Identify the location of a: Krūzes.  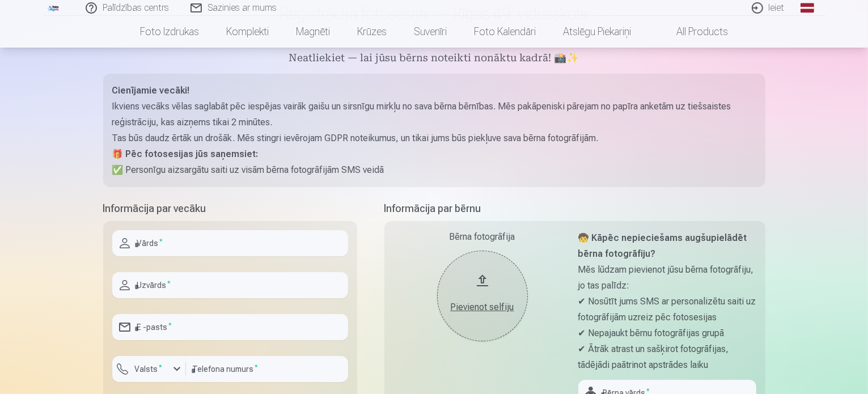
(372, 31).